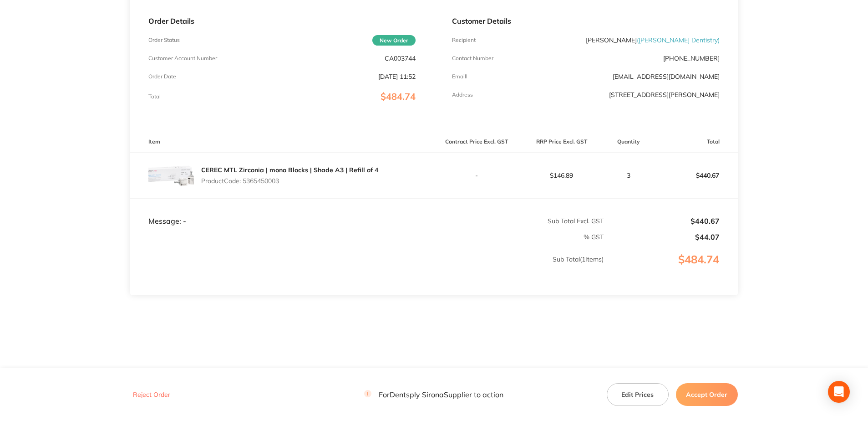  Describe the element at coordinates (638, 395) in the screenshot. I see `button: Edit Prices` at that location.